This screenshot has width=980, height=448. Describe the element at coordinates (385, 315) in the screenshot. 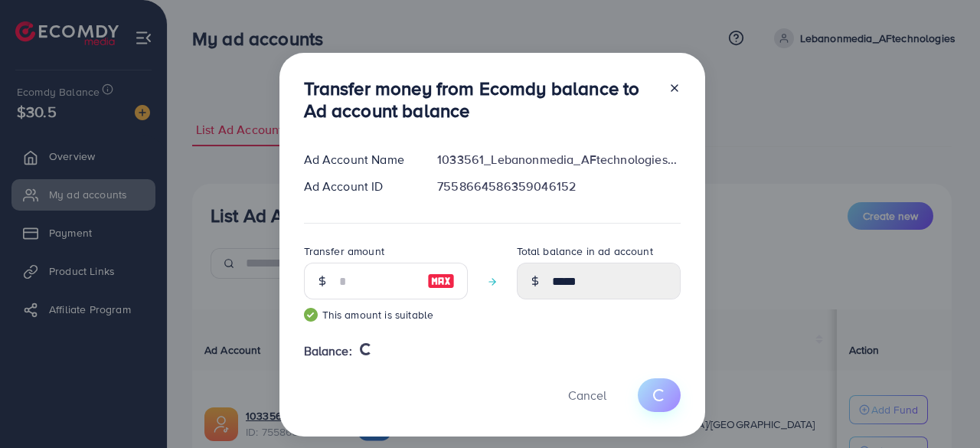

I see `small: This amount is suitable` at that location.